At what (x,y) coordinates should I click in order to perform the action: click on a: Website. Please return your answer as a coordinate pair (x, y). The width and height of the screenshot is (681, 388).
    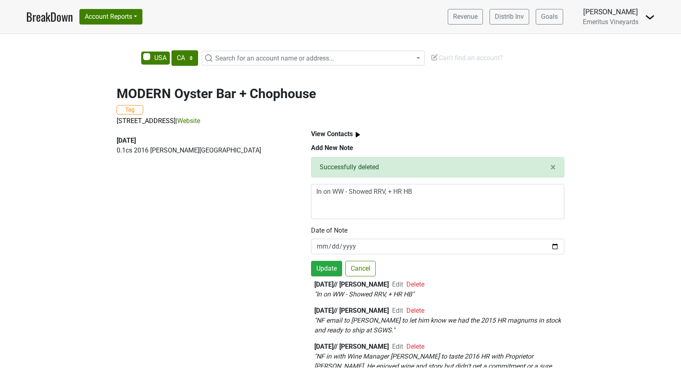
    Looking at the image, I should click on (189, 121).